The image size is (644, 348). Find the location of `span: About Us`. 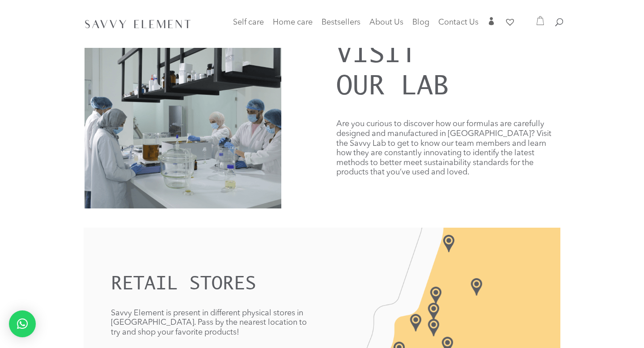

span: About Us is located at coordinates (387, 22).